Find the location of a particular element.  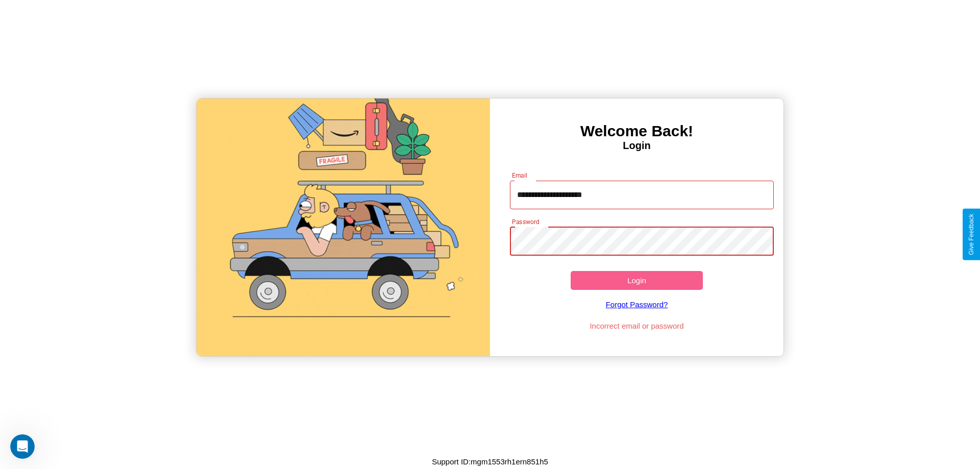

h3: Welcome Back! is located at coordinates (636, 131).